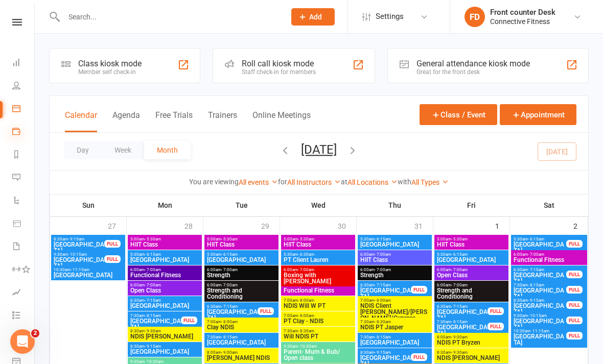 The image size is (603, 364). What do you see at coordinates (549, 205) in the screenshot?
I see `th: Sat` at bounding box center [549, 205].